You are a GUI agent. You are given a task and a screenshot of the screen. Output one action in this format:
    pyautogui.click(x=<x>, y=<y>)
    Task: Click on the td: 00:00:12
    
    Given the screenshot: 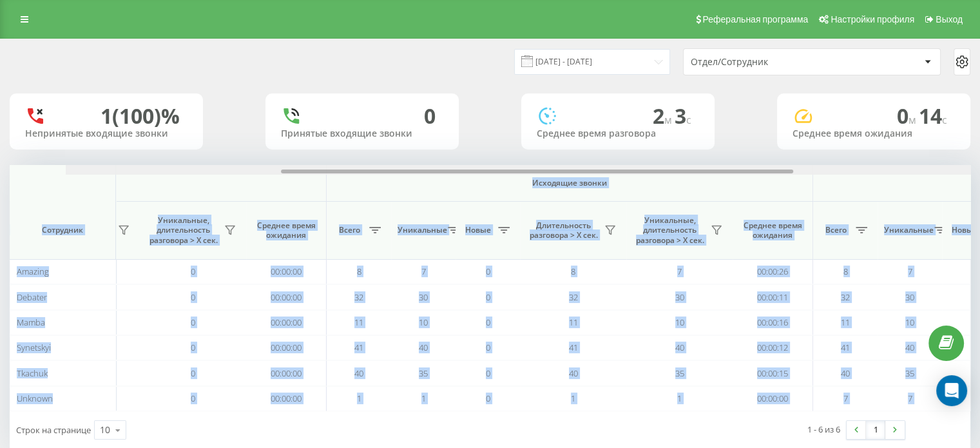 What is the action you would take?
    pyautogui.click(x=772, y=348)
    